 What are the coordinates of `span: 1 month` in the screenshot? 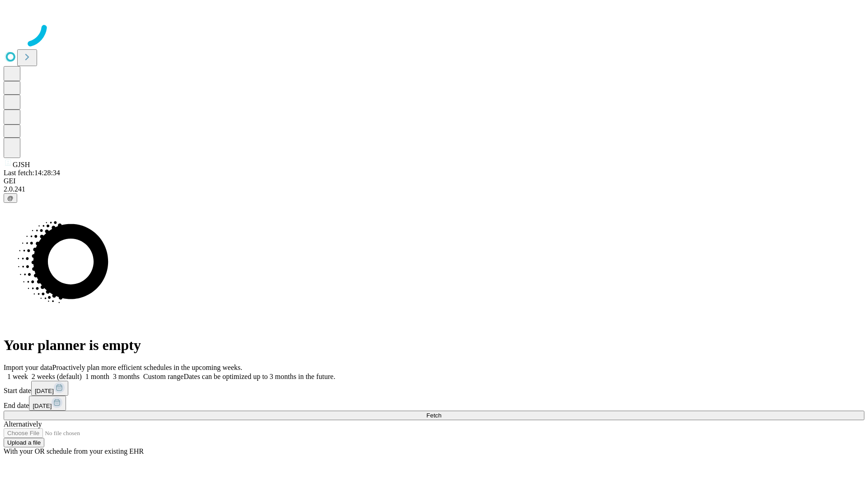 It's located at (98, 376).